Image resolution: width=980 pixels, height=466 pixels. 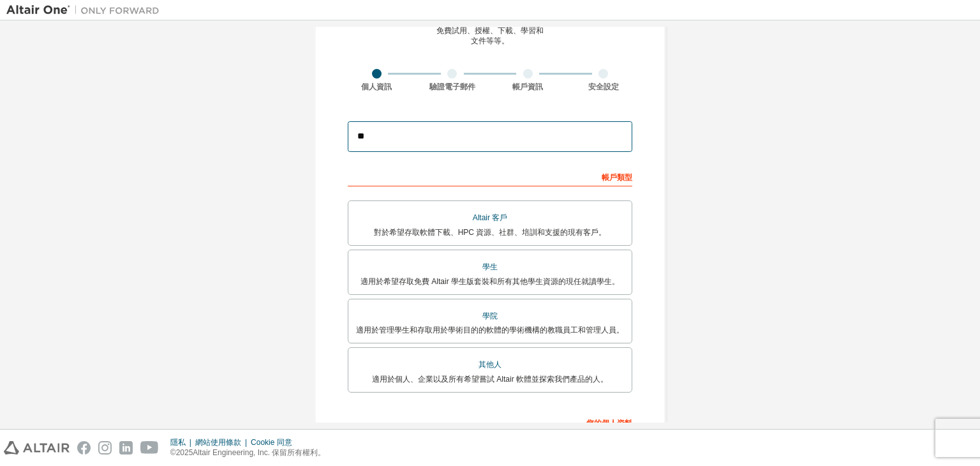 I want to click on img: youtube.svg, so click(x=150, y=447).